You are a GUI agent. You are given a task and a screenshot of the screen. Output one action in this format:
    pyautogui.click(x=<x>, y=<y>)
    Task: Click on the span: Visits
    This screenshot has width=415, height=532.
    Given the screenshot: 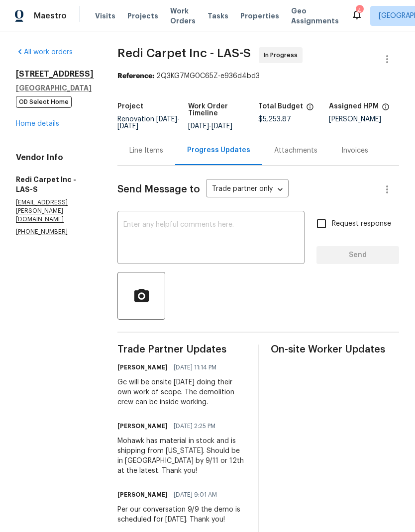 What is the action you would take?
    pyautogui.click(x=105, y=16)
    